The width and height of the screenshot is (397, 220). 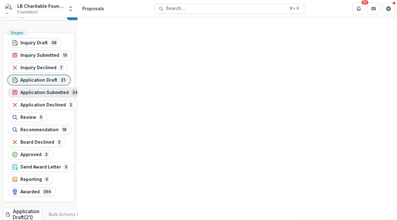 What do you see at coordinates (31, 179) in the screenshot?
I see `span: Reporting` at bounding box center [31, 179].